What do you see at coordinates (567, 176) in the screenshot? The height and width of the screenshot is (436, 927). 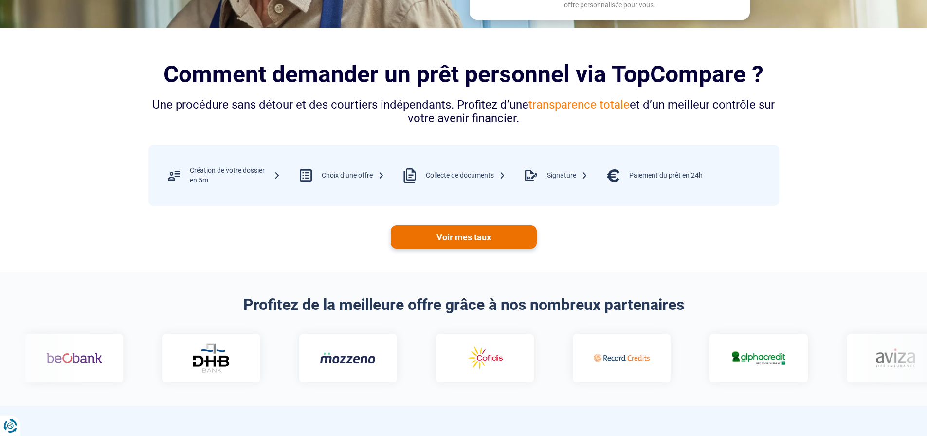 I see `div: Signature` at bounding box center [567, 176].